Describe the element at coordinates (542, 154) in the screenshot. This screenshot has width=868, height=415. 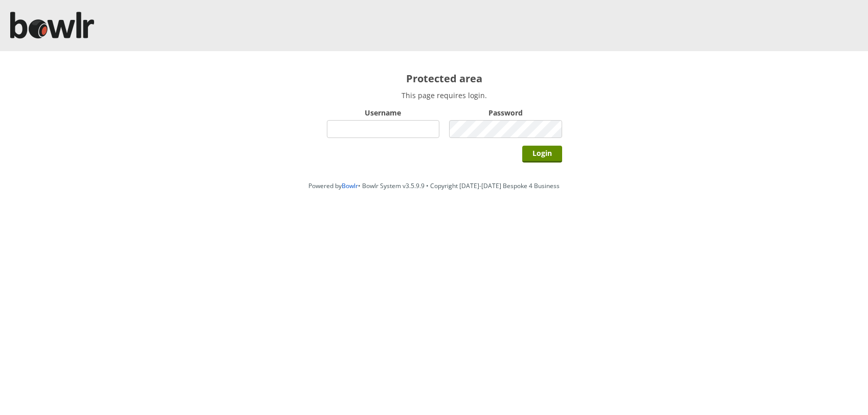
I see `input: Login` at that location.